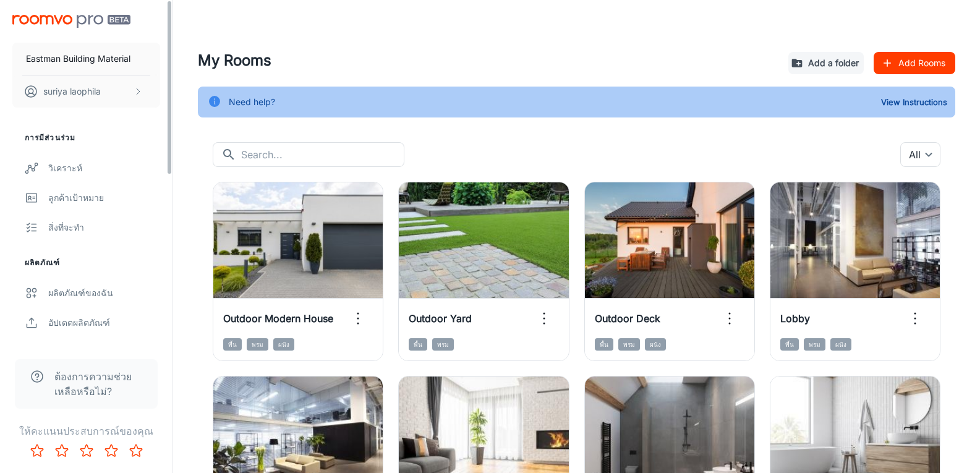  I want to click on input: Search..., so click(323, 155).